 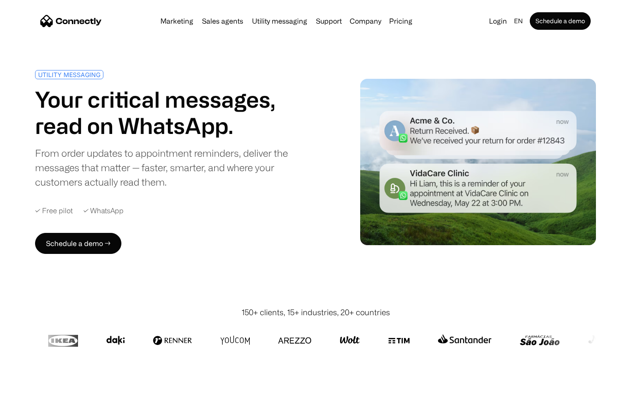 I want to click on a: Sales agents, so click(x=223, y=21).